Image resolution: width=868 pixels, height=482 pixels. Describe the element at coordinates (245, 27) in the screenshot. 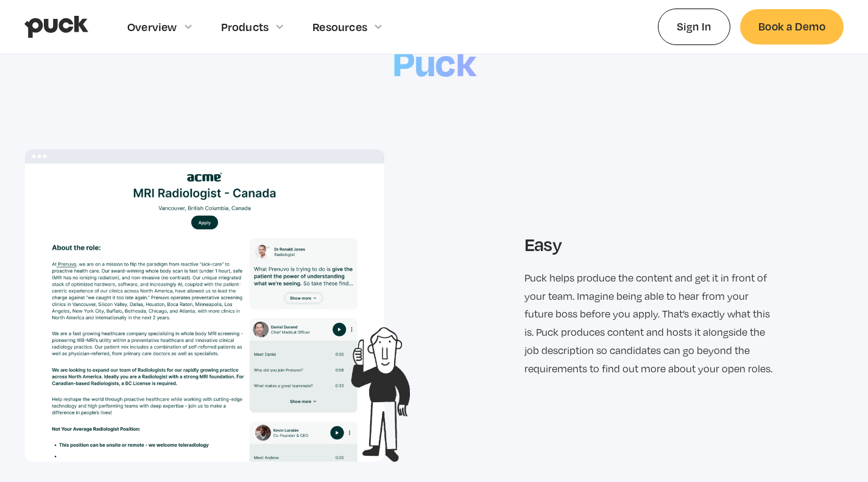

I see `div: Products` at that location.